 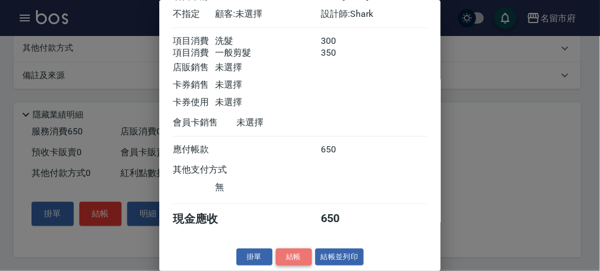 I want to click on button: 結帳並列印, so click(x=339, y=257).